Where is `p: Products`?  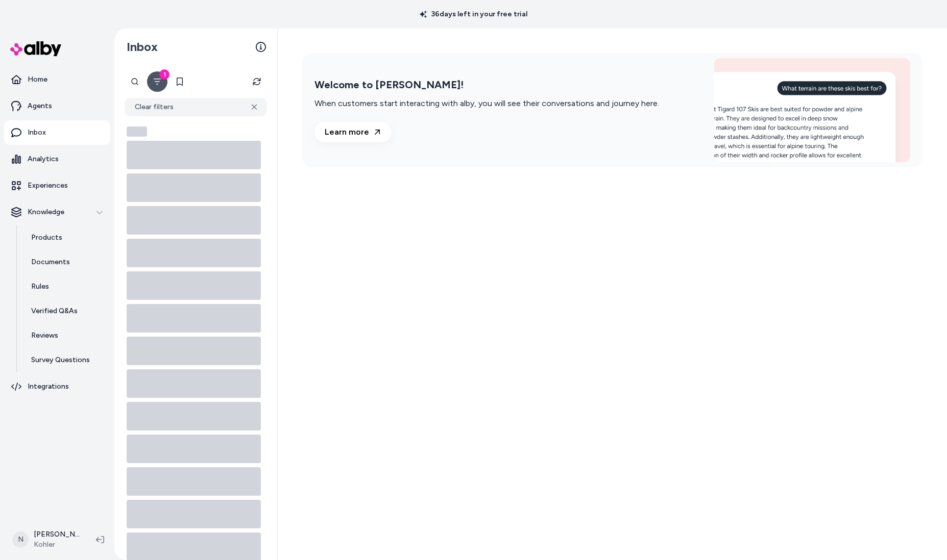 p: Products is located at coordinates (47, 238).